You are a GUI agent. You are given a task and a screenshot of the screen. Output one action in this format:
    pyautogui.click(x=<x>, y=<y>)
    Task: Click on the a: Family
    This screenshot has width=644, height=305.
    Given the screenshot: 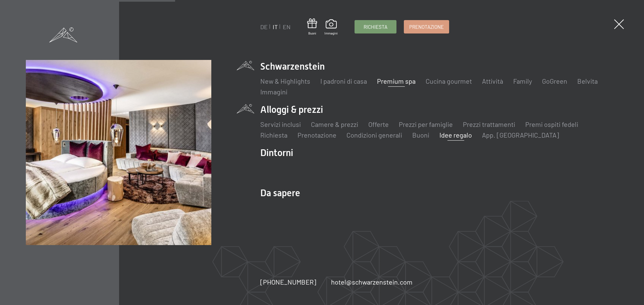 What is the action you would take?
    pyautogui.click(x=522, y=81)
    